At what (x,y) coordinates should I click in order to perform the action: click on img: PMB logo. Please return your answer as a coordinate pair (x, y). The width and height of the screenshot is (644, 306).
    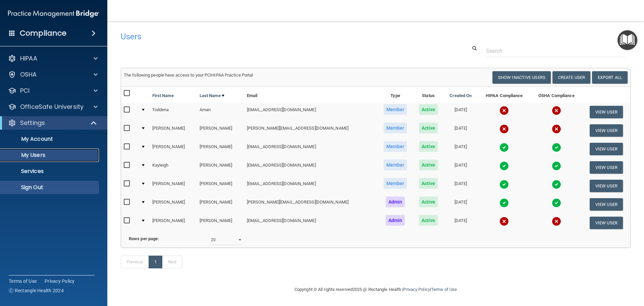
    Looking at the image, I should click on (54, 14).